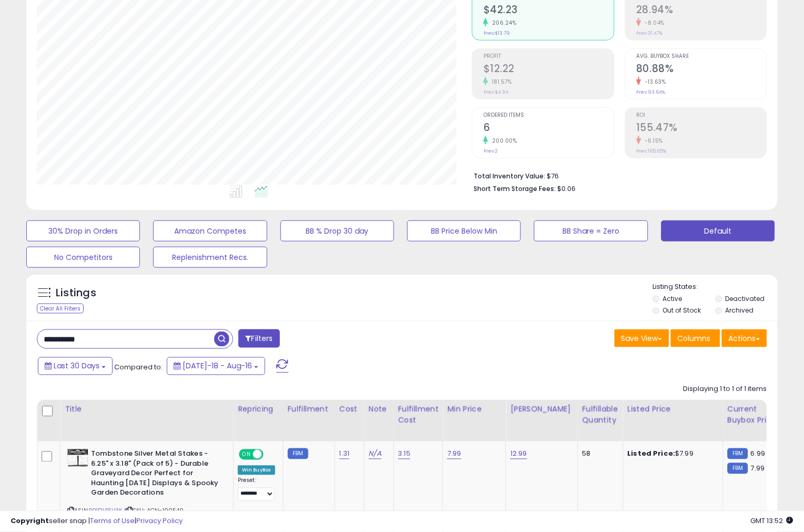 The width and height of the screenshot is (804, 532). Describe the element at coordinates (454, 454) in the screenshot. I see `a: 7.99` at that location.